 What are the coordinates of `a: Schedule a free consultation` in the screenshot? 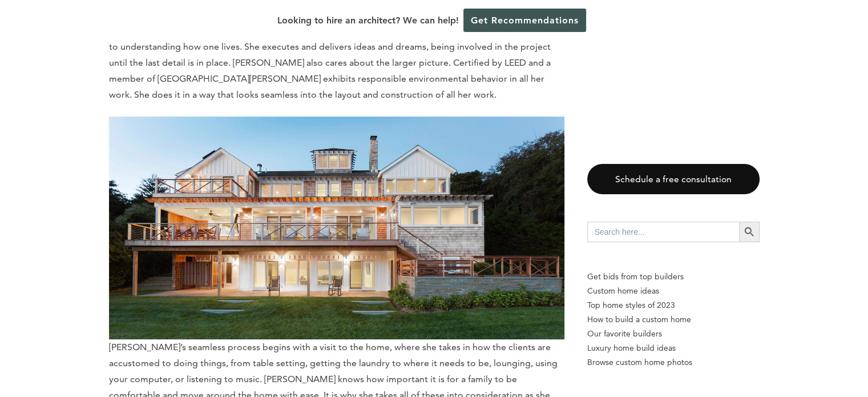 It's located at (673, 179).